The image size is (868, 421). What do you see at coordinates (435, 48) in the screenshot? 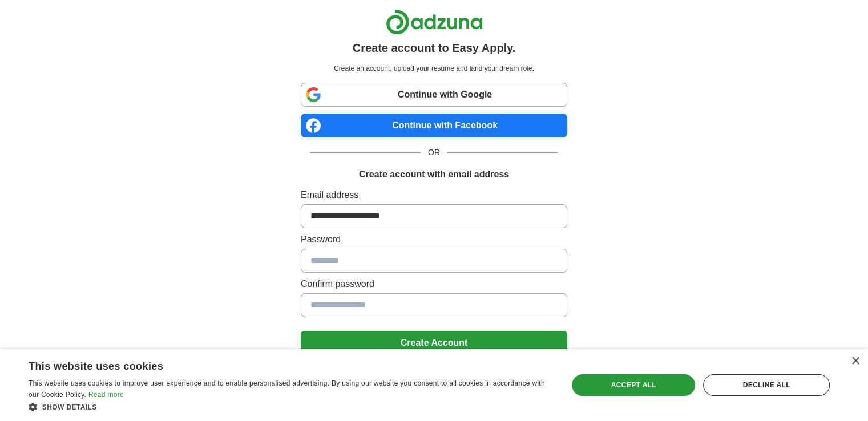
I see `h1: Create account to Easy Apply.` at bounding box center [435, 48].